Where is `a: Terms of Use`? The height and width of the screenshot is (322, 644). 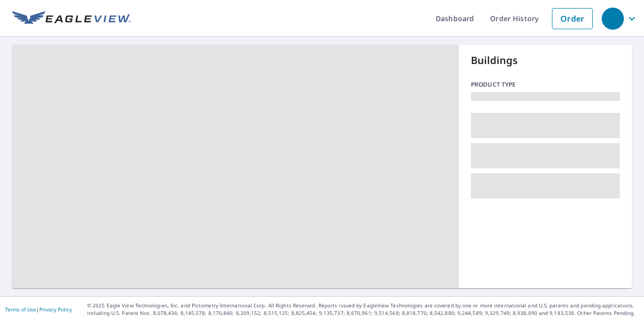 a: Terms of Use is located at coordinates (21, 309).